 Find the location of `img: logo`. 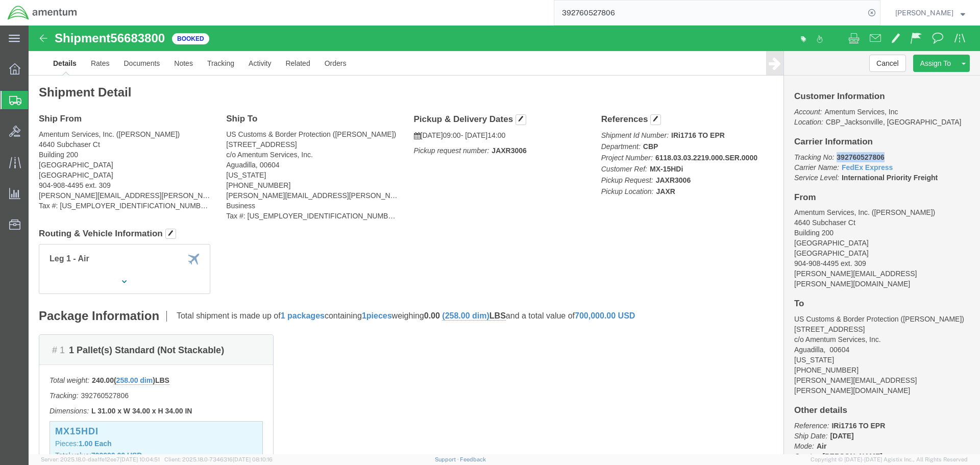

img: logo is located at coordinates (42, 13).